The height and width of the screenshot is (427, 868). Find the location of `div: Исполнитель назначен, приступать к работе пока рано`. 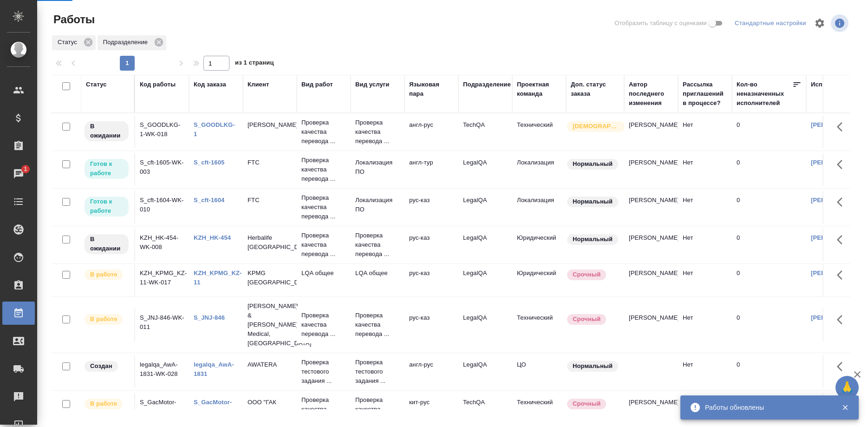

div: Исполнитель назначен, приступать к работе пока рано is located at coordinates (106, 244).